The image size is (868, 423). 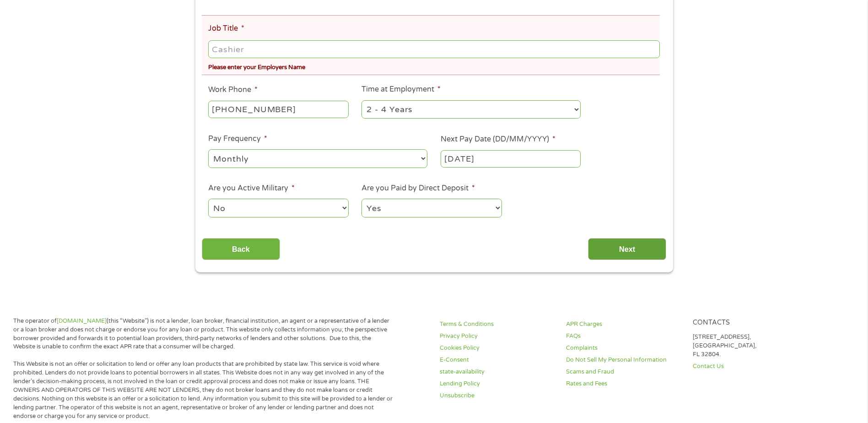 I want to click on label: Time at Employment, so click(x=401, y=89).